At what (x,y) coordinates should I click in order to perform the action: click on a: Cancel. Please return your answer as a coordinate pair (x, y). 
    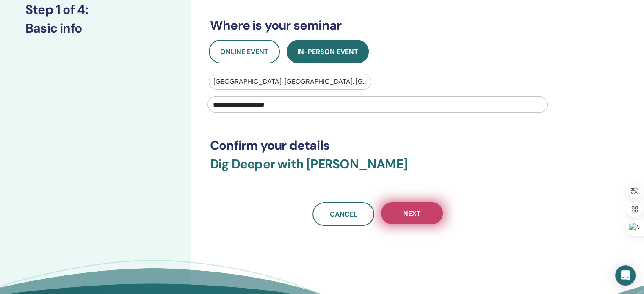
    Looking at the image, I should click on (343, 214).